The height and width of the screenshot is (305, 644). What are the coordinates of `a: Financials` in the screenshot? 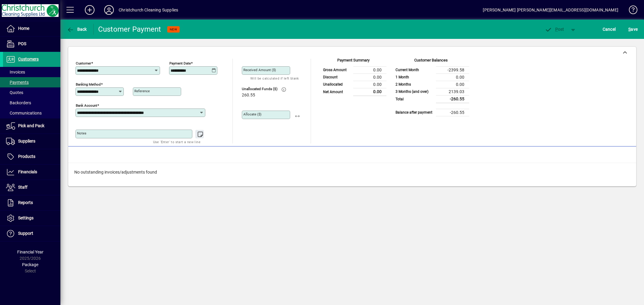 It's located at (32, 172).